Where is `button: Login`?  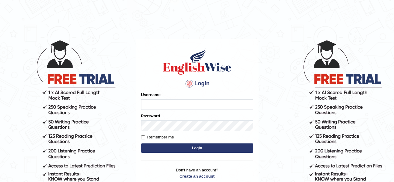
button: Login is located at coordinates (197, 148).